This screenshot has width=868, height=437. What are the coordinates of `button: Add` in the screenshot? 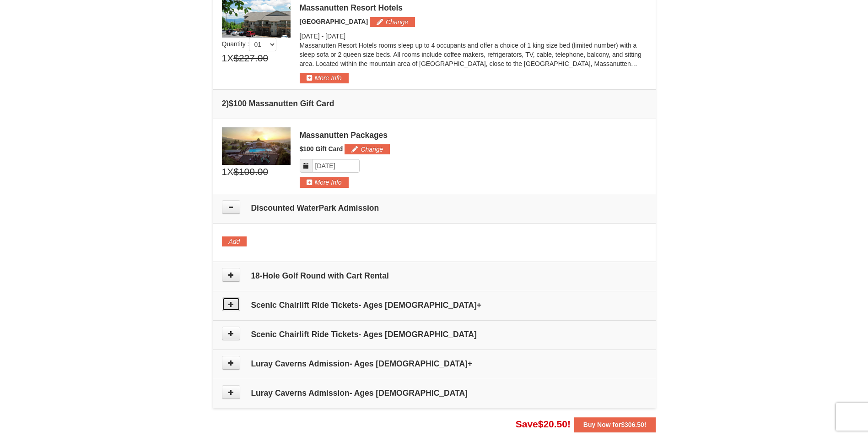 It's located at (234, 241).